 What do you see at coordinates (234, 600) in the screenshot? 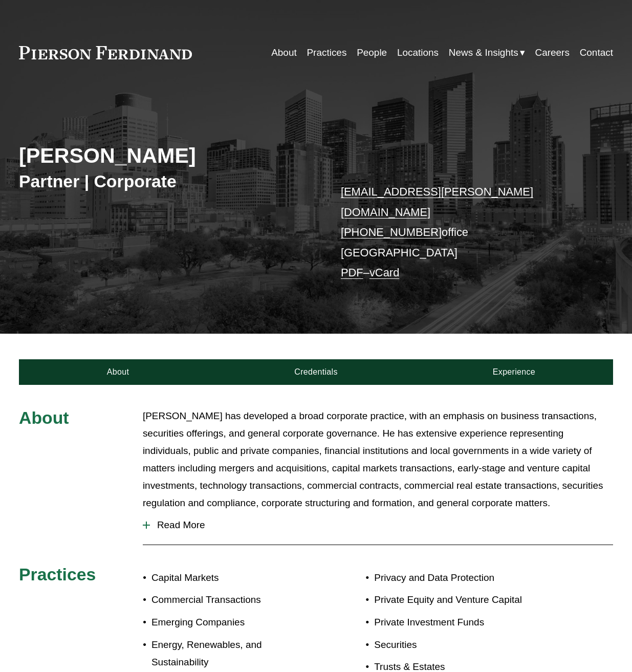
I see `p: Commercial Transactions` at bounding box center [234, 600].